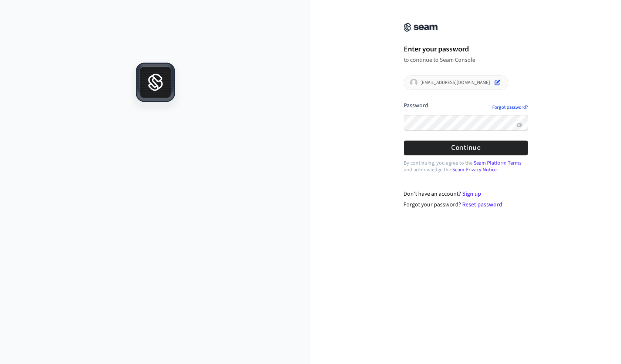 This screenshot has width=621, height=364. I want to click on p: By continuing, you agree to the and acknowledge the ., so click(466, 167).